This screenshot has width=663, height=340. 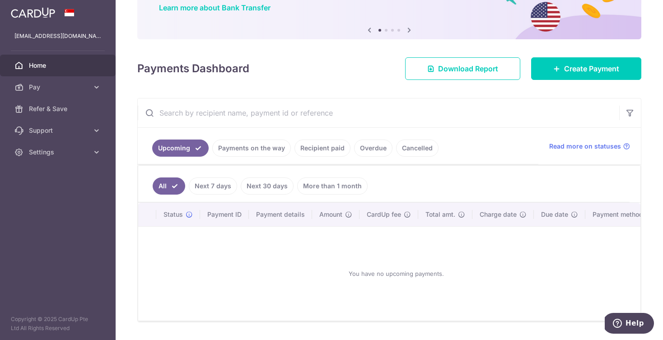 What do you see at coordinates (169, 186) in the screenshot?
I see `a: All` at bounding box center [169, 186].